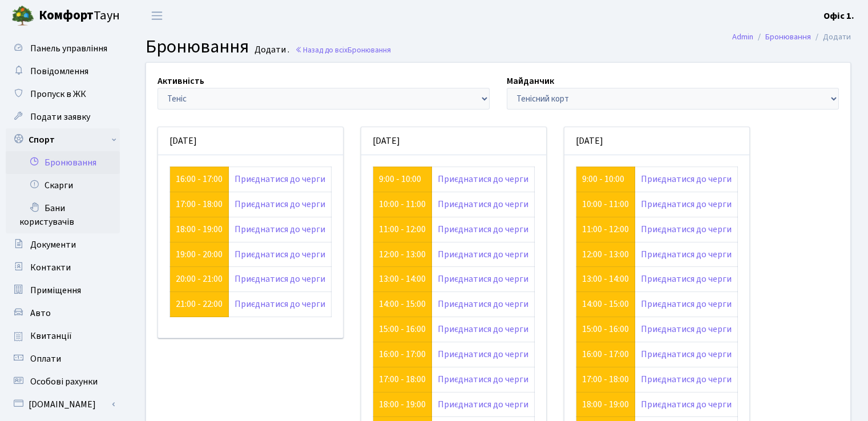 The height and width of the screenshot is (421, 868). What do you see at coordinates (839, 16) in the screenshot?
I see `a: Офіс 1.` at bounding box center [839, 16].